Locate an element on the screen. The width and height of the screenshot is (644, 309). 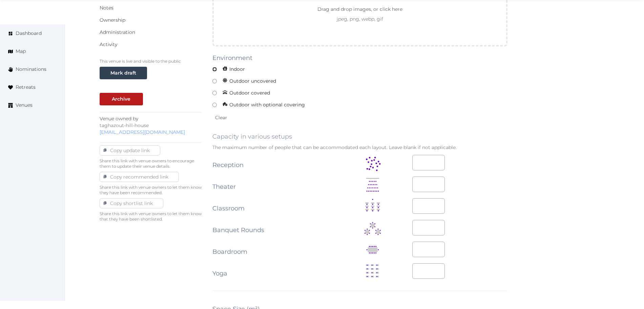
input: Outdoor uncovered is located at coordinates (214, 81).